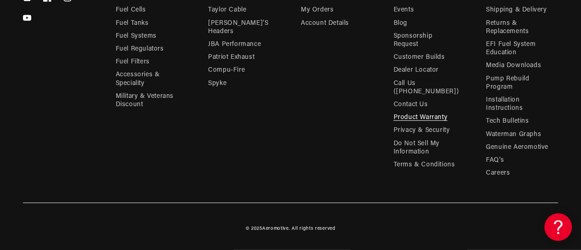 The width and height of the screenshot is (581, 250). Describe the element at coordinates (325, 23) in the screenshot. I see `a: Account Details` at that location.